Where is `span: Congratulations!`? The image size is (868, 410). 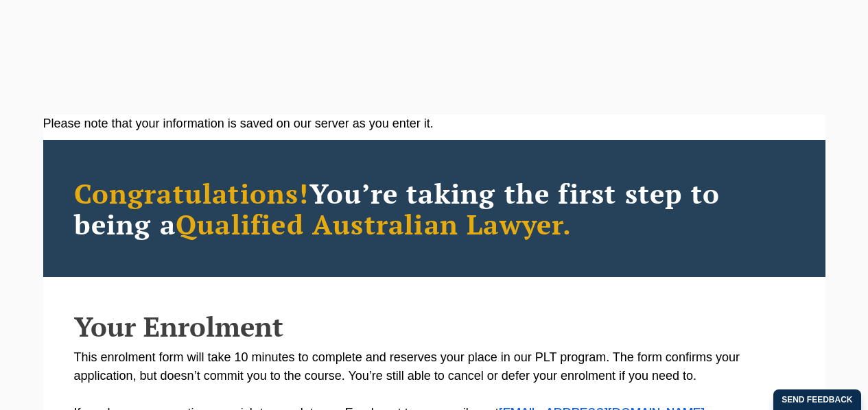
span: Congratulations! is located at coordinates (192, 192).